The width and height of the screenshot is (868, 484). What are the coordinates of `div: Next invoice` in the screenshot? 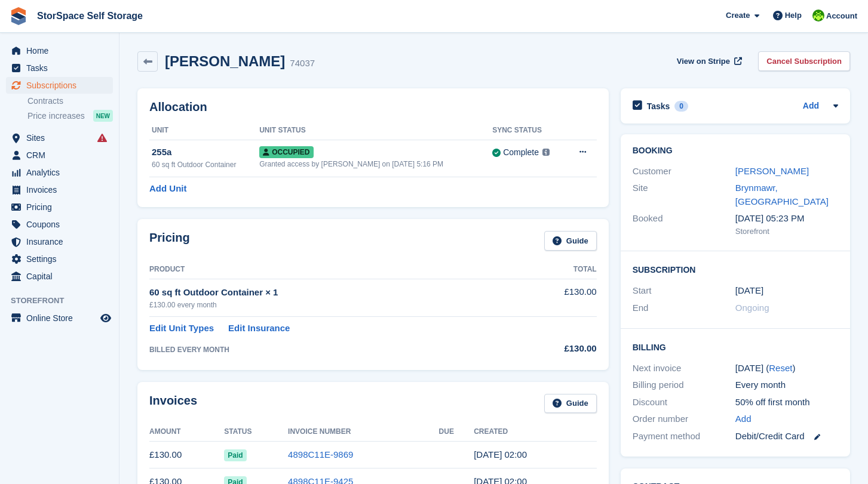 It's located at (684, 369).